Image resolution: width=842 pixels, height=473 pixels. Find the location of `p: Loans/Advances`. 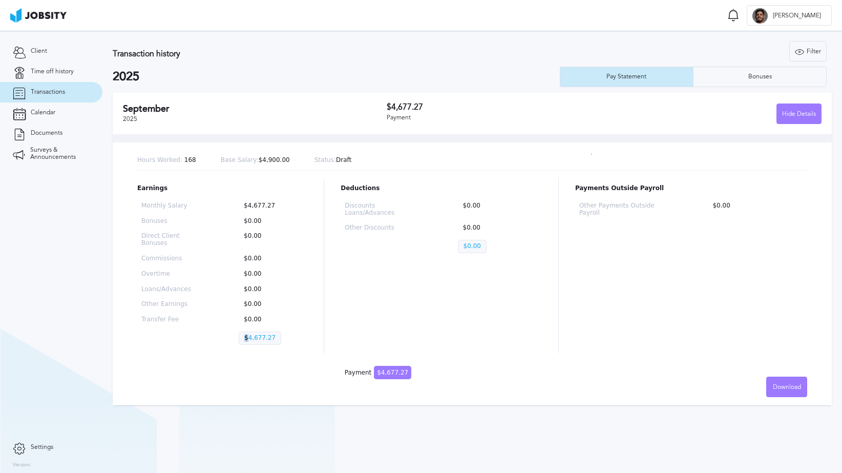

p: Loans/Advances is located at coordinates (174, 289).